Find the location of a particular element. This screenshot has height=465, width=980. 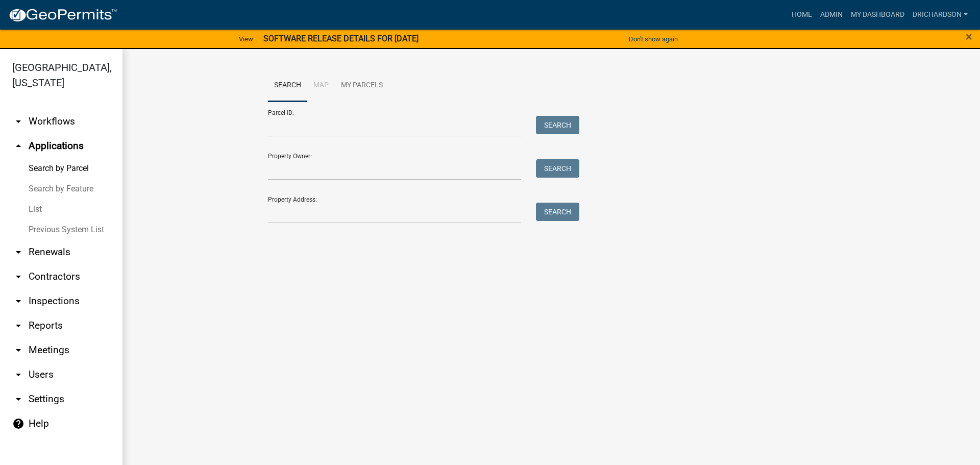

a: Admin is located at coordinates (832, 15).